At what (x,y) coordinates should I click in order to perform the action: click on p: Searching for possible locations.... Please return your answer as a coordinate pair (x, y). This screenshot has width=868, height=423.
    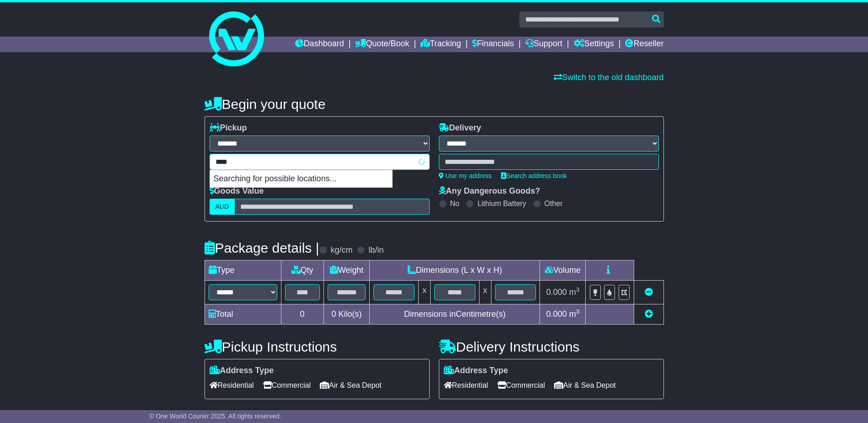
    Looking at the image, I should click on (301, 179).